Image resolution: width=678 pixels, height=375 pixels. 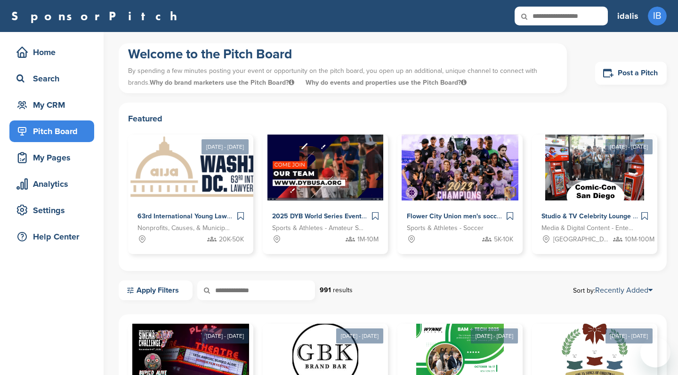 I want to click on div: Analytics, so click(x=54, y=184).